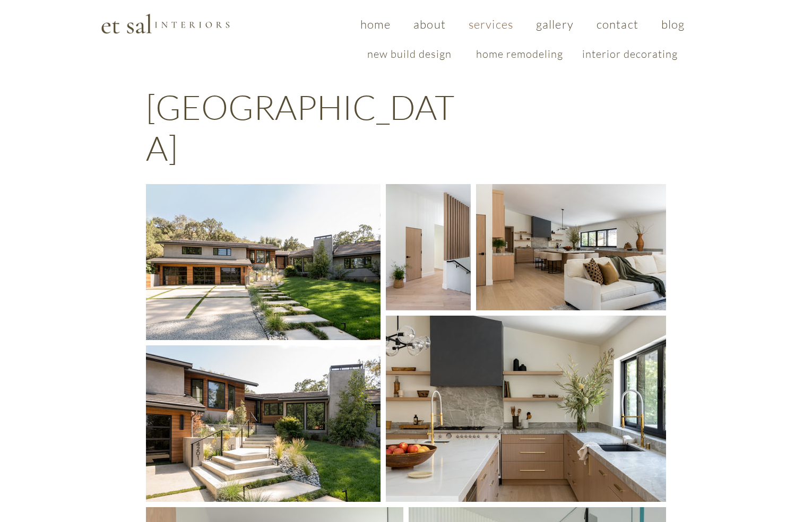  What do you see at coordinates (617, 24) in the screenshot?
I see `a: contact` at bounding box center [617, 24].